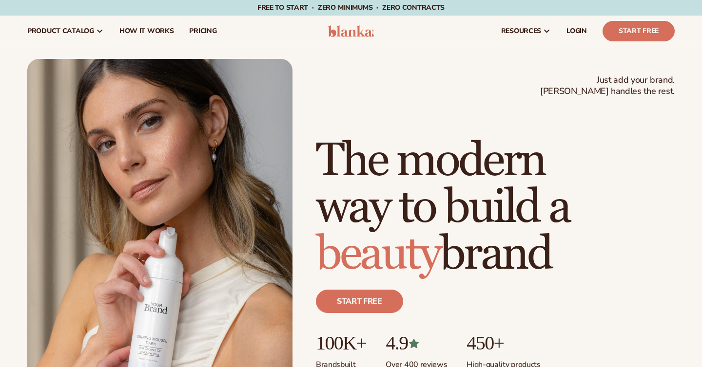 This screenshot has width=702, height=367. I want to click on a: product catalog, so click(65, 31).